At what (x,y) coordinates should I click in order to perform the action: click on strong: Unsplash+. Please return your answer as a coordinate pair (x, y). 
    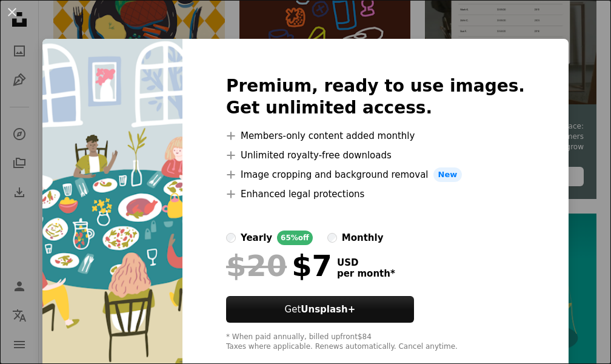
    Looking at the image, I should click on (328, 309).